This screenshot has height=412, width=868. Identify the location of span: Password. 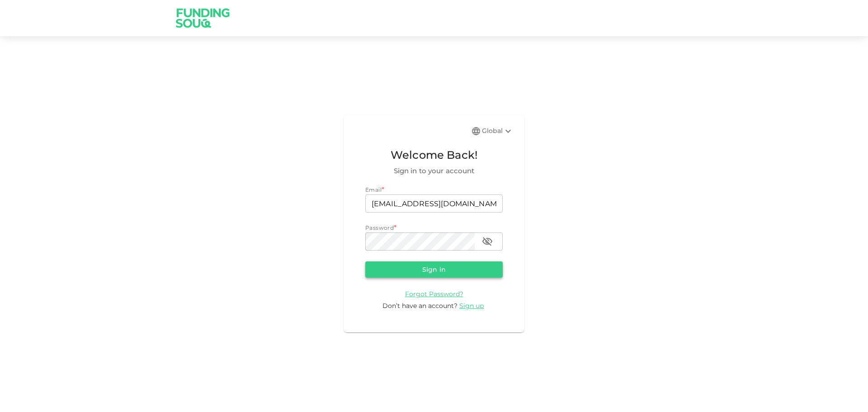
(379, 228).